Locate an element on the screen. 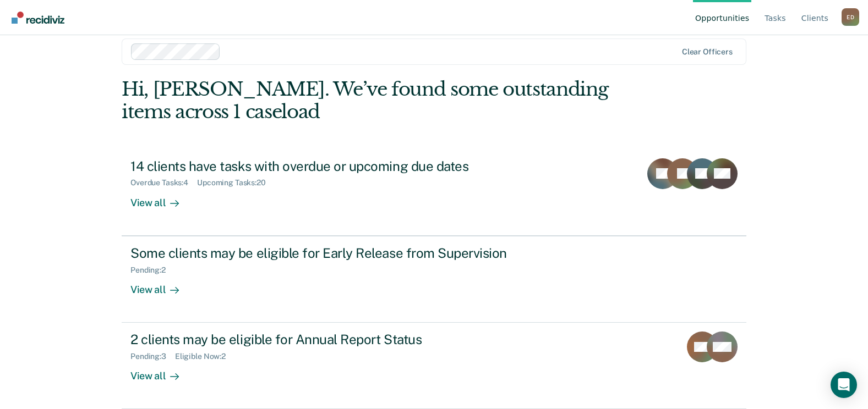 This screenshot has height=409, width=868. div: E D is located at coordinates (850, 17).